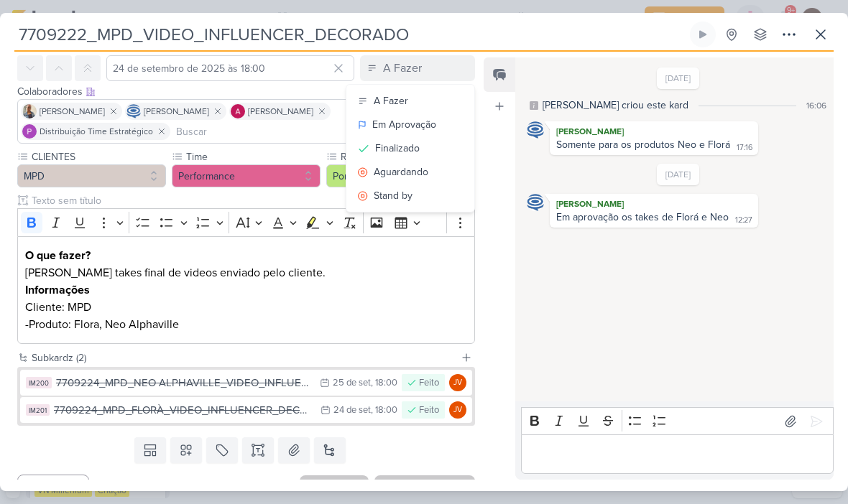  Describe the element at coordinates (404, 124) in the screenshot. I see `div: Em Aprovação` at that location.